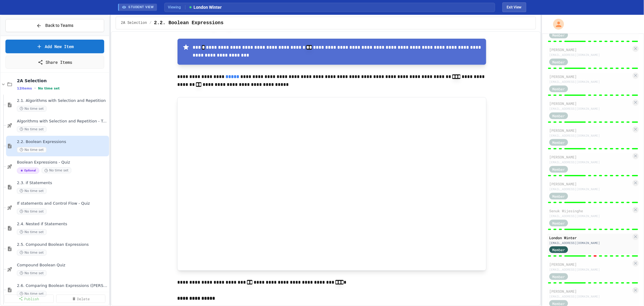  Describe the element at coordinates (55, 25) in the screenshot. I see `button: Back to Teams` at that location.